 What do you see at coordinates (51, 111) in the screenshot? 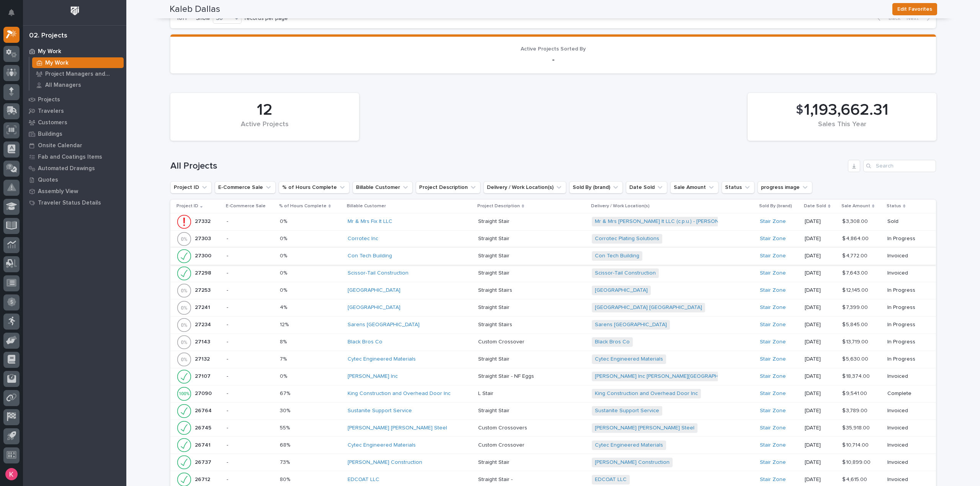
I see `p: Travelers` at bounding box center [51, 111].